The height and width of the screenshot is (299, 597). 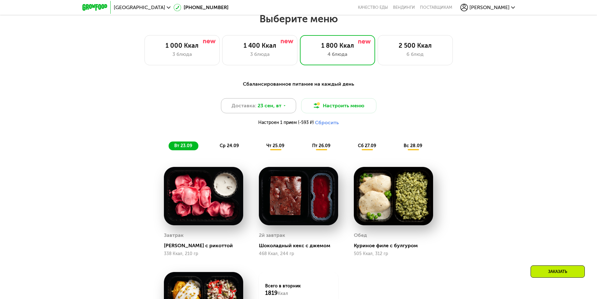 I want to click on div: Обед, so click(x=360, y=235).